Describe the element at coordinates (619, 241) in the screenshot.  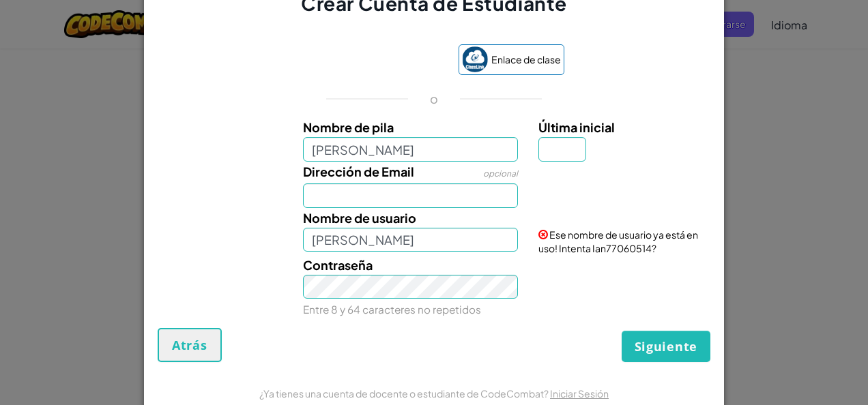
I see `span: Ese nombre de usuario ya está en uso! Intenta Ian77060514?` at that location.